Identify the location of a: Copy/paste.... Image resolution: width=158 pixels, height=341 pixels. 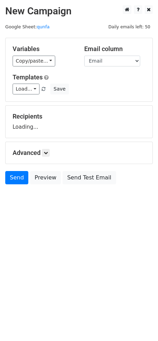
(34, 61).